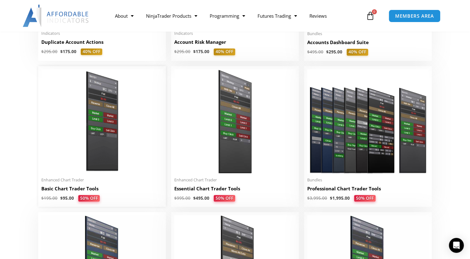 The width and height of the screenshot is (470, 259). I want to click on h2: Duplicate Account Actions, so click(102, 42).